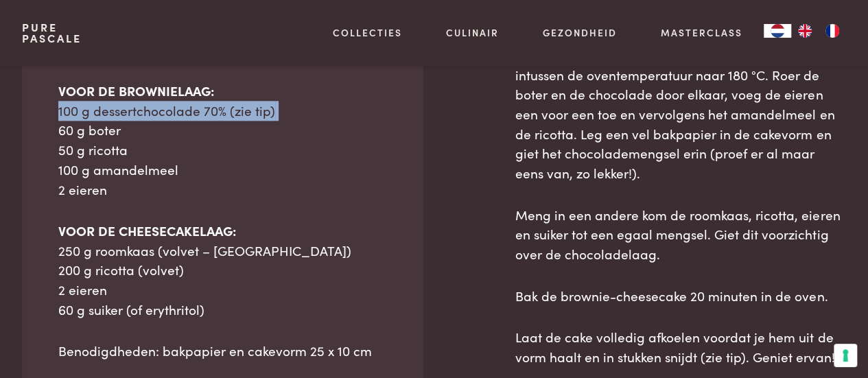 Image resolution: width=868 pixels, height=378 pixels. What do you see at coordinates (118, 168) in the screenshot?
I see `span: 100 g amandelmeel` at bounding box center [118, 168].